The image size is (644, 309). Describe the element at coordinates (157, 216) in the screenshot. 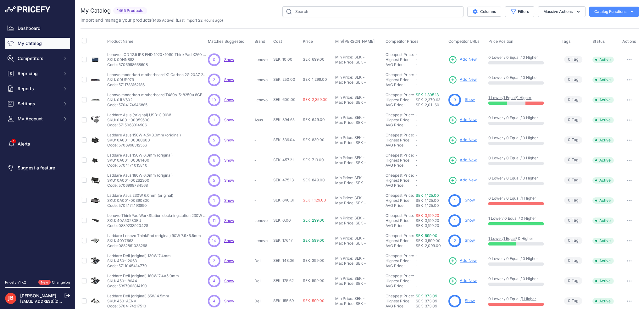

I see `p: Lenovo ThinkPad WorkStation dockningstation 230W P50/P51/P70/P71 (ej AC)` at that location.